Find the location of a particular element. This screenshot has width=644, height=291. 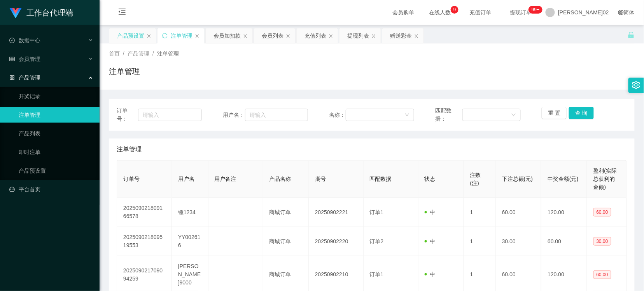

span: 首页 is located at coordinates (115, 54).